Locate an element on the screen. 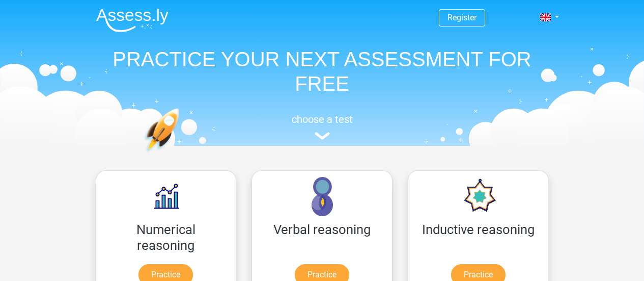 This screenshot has height=281, width=644. h5: choose a test is located at coordinates (322, 119).